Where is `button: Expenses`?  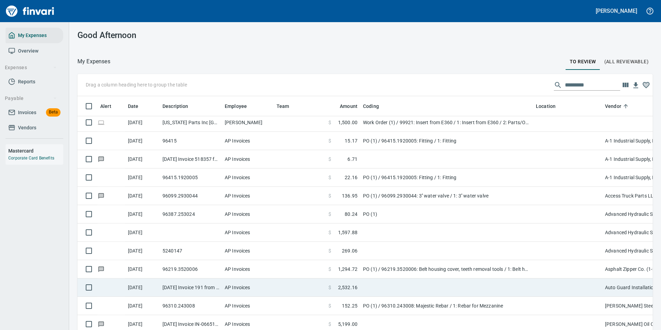 button: Expenses is located at coordinates (31, 67).